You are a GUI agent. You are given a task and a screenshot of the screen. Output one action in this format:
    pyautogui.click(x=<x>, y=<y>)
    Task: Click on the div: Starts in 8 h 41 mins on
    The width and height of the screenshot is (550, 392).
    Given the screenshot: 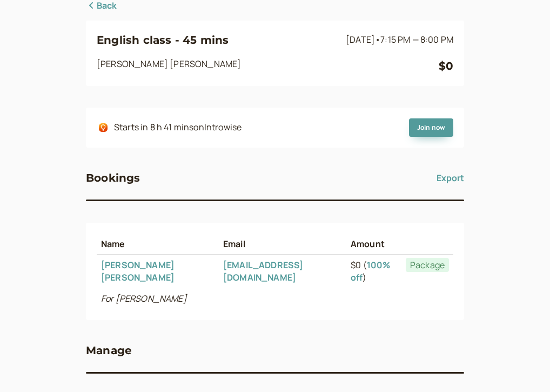 What is the action you would take?
    pyautogui.click(x=177, y=127)
    